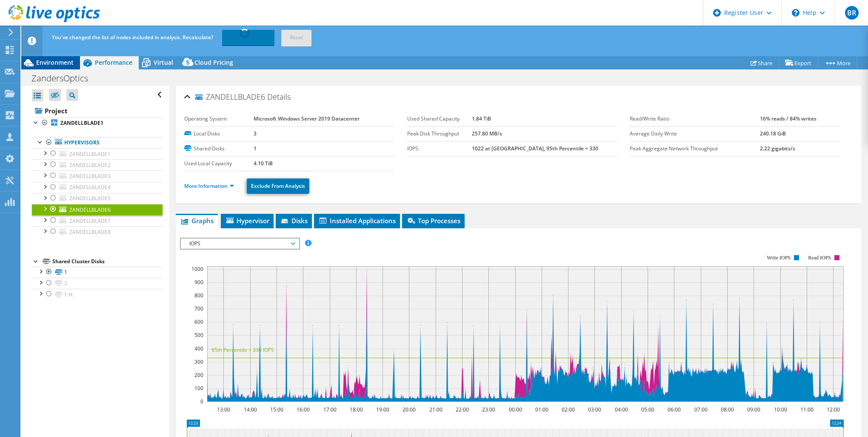 The image size is (868, 437). What do you see at coordinates (219, 163) in the screenshot?
I see `label: Used Local Capacity` at bounding box center [219, 163].